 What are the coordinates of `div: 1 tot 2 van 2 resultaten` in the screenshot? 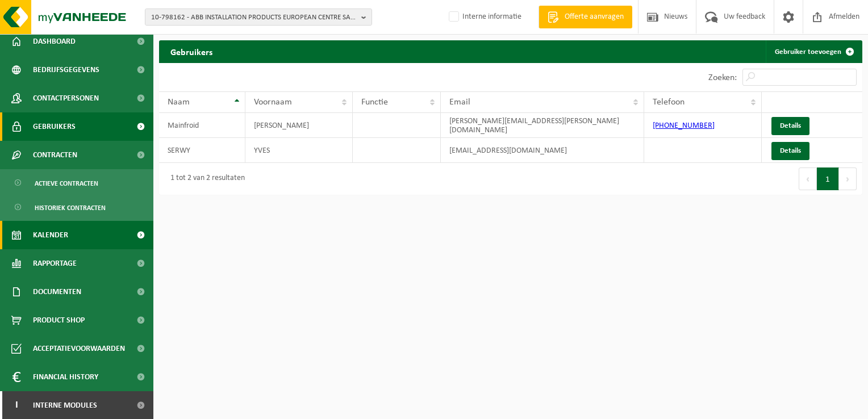 It's located at (204, 179).